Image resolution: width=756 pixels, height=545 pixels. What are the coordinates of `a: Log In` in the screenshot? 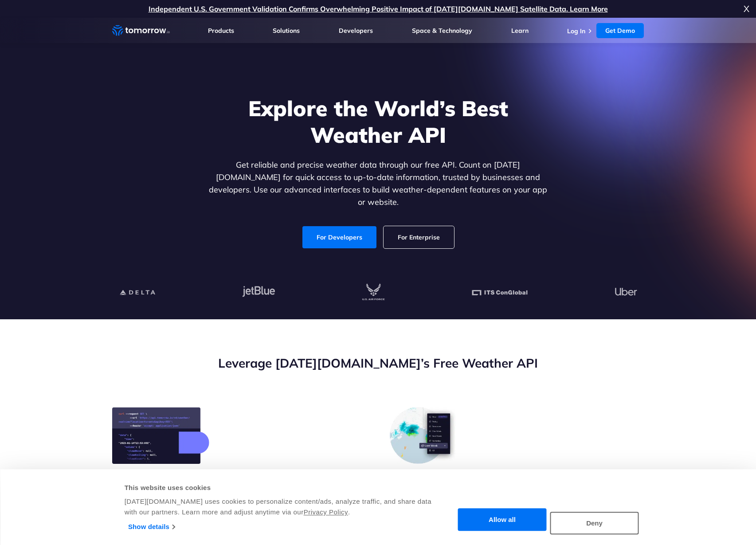 It's located at (576, 31).